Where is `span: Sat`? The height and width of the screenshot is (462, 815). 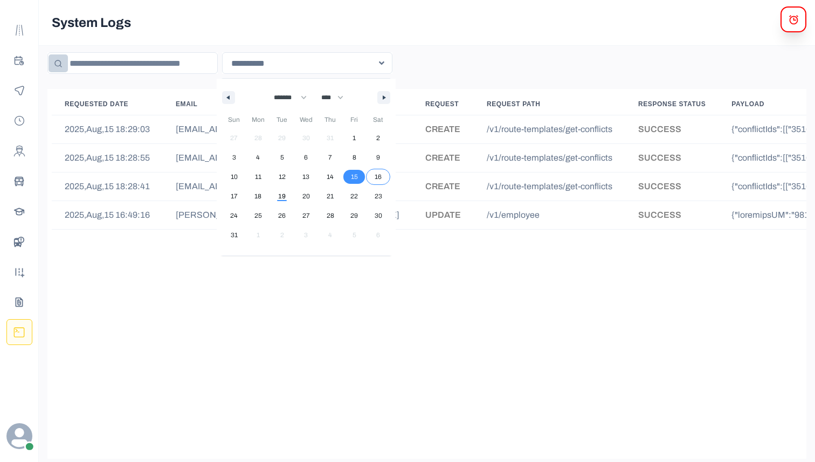 span: Sat is located at coordinates (378, 120).